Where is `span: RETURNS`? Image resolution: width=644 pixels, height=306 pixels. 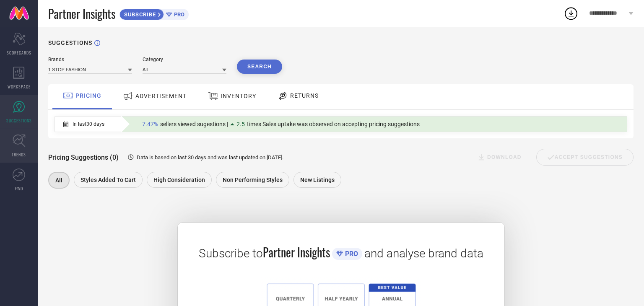
span: RETURNS is located at coordinates (305, 95).